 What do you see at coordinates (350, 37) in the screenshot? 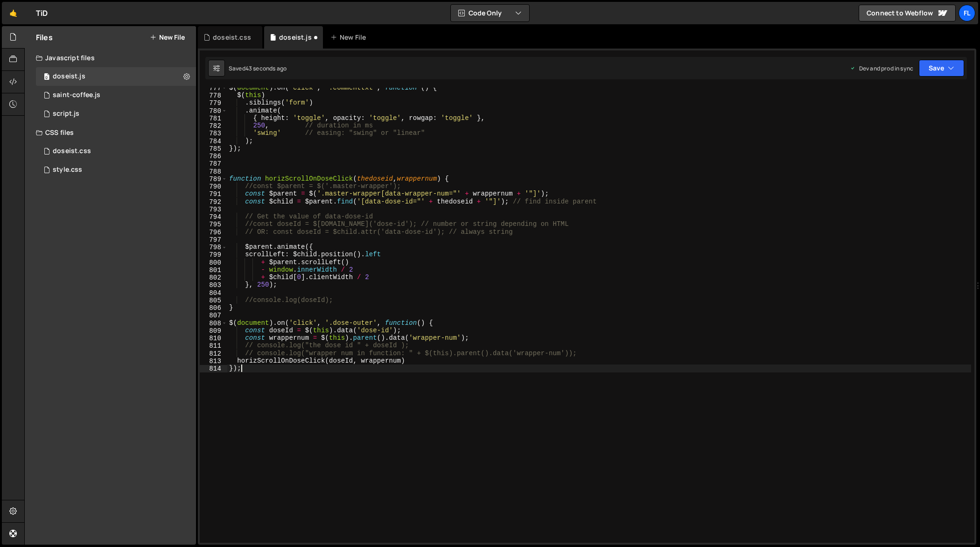
I see `div: New File` at bounding box center [350, 37].